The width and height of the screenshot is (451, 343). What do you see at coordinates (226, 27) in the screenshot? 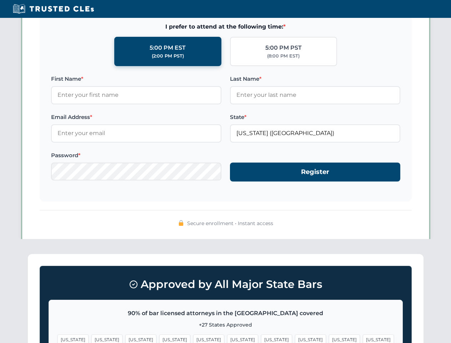
I see `span: I prefer to attend at the following time:` at bounding box center [226, 27].